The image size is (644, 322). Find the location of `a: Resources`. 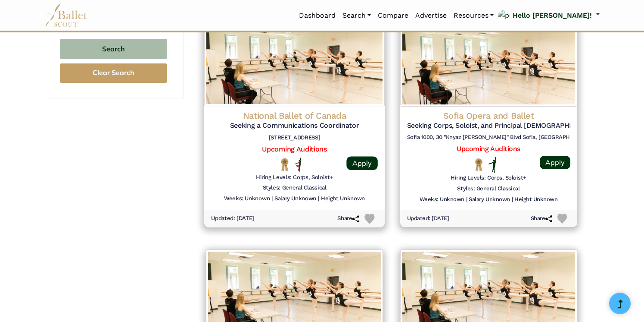

a: Resources is located at coordinates (474, 15).